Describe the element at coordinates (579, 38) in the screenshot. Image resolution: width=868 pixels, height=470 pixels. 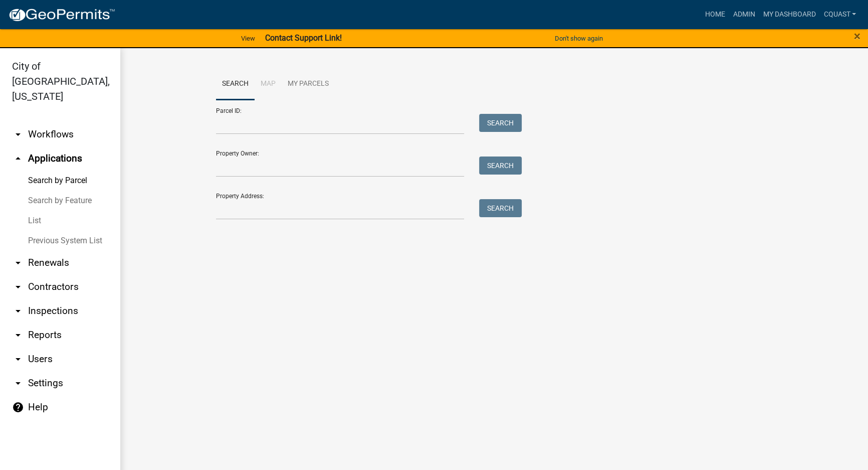
I see `button: Don't show again` at that location.